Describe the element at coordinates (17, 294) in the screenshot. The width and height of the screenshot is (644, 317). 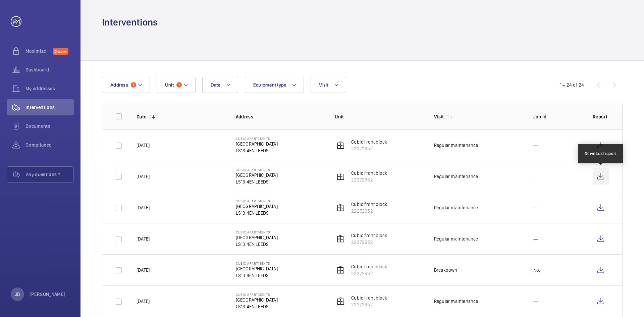
I see `p: JB` at that location.